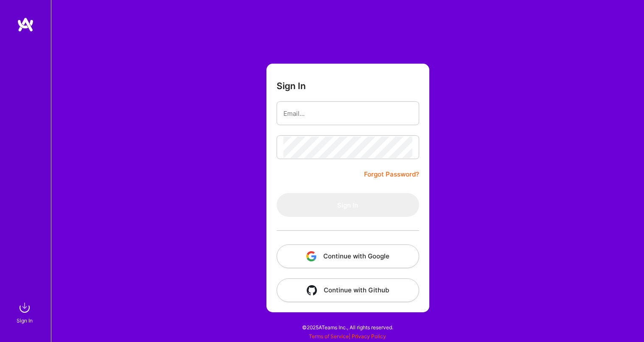 The height and width of the screenshot is (342, 644). Describe the element at coordinates (347, 327) in the screenshot. I see `div: © 2025 ATeams Inc., All rights reserved.` at that location.